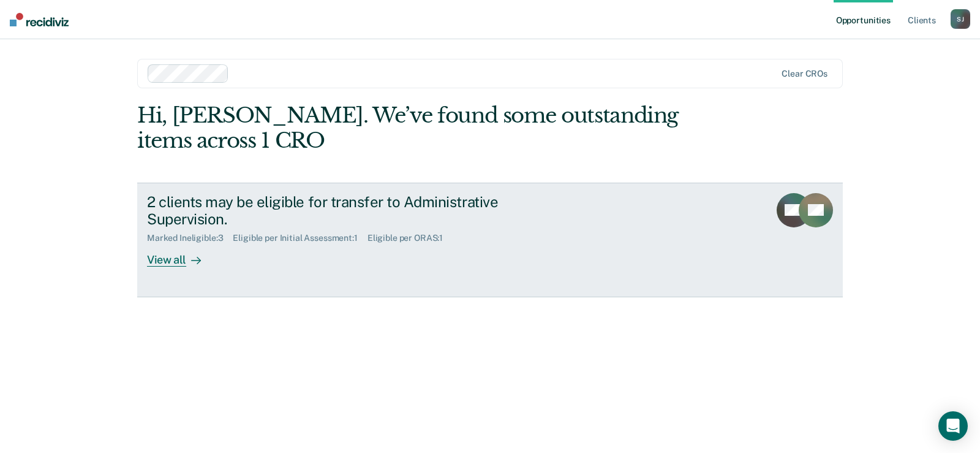 The image size is (980, 453). Describe the element at coordinates (182, 255) in the screenshot. I see `div: View all` at that location.